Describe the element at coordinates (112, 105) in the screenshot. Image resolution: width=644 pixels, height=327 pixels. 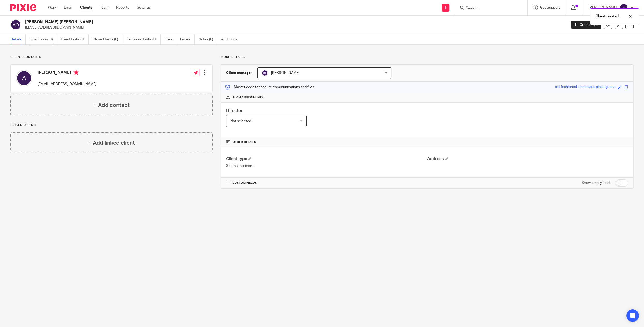
I see `h4: + Add contact` at that location.